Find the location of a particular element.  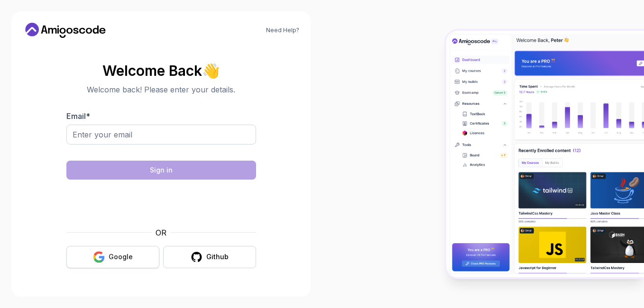

a: Need Help? is located at coordinates (282, 31).